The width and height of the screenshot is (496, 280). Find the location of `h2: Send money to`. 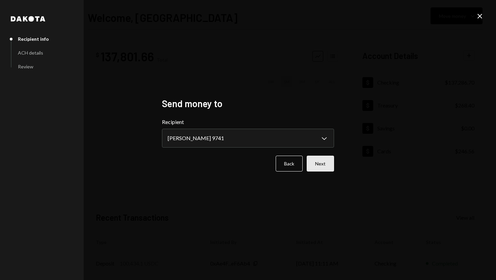

h2: Send money to is located at coordinates (248, 104).